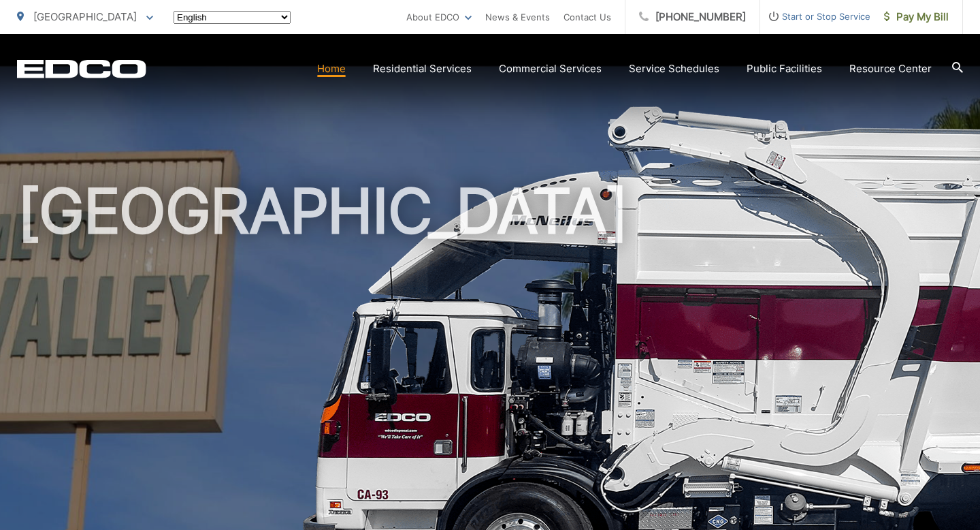  Describe the element at coordinates (674, 69) in the screenshot. I see `a: Service Schedules` at that location.